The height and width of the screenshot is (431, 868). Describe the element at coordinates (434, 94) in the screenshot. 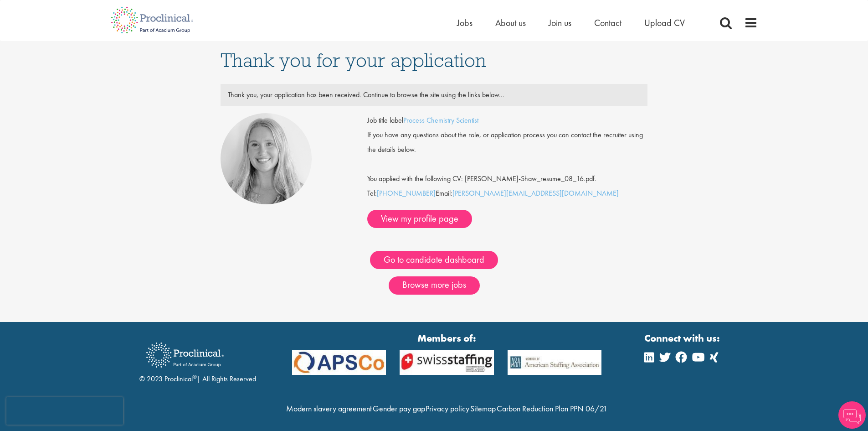

I see `div: Thank you, your application has been received. Continue to browse the site using the links below...` at that location.